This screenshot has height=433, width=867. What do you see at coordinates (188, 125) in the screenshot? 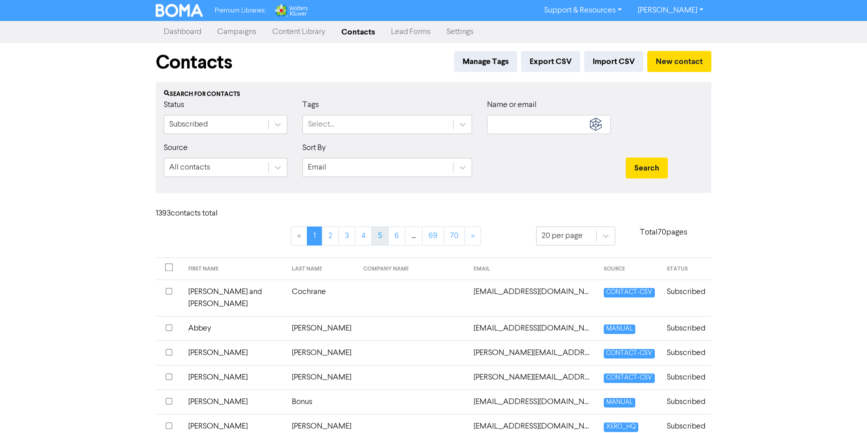
I see `div: Subscribed` at bounding box center [188, 125].